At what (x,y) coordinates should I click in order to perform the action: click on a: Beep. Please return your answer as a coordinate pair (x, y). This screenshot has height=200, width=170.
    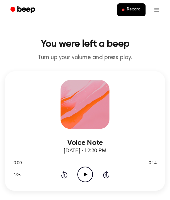
    Looking at the image, I should click on (23, 10).